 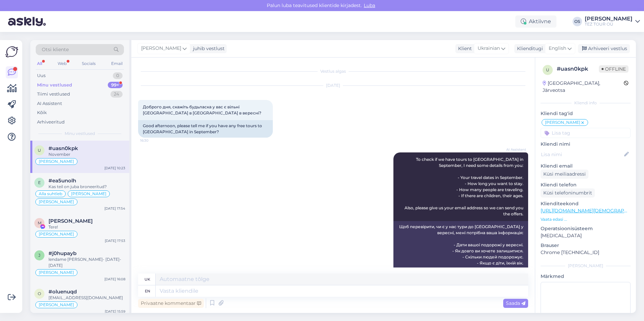 What do you see at coordinates (147, 279) in the screenshot?
I see `div: uk` at bounding box center [147, 279].